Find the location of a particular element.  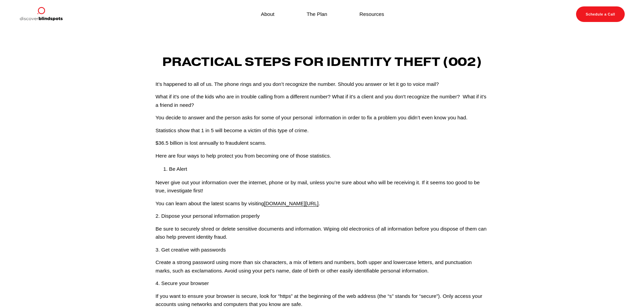

a: The Plan is located at coordinates (317, 14).